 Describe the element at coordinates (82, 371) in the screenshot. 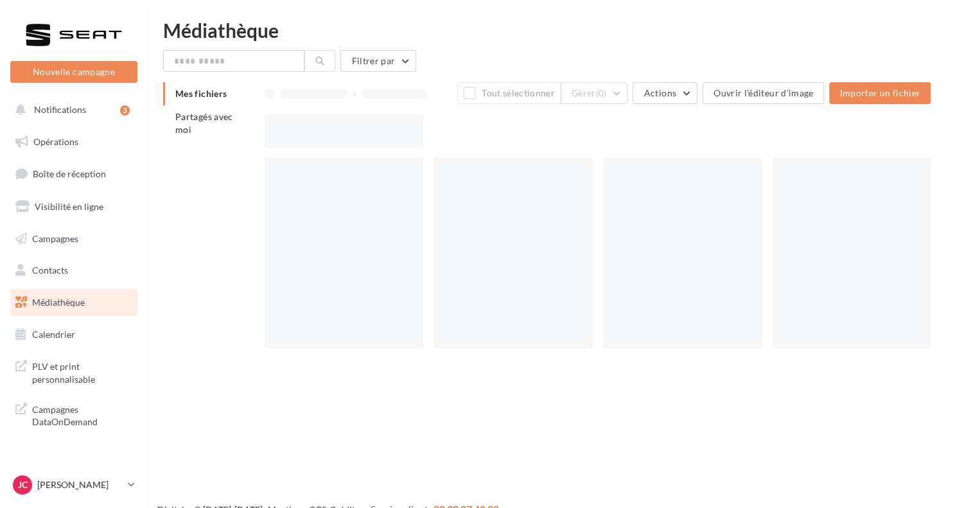

I see `span: PLV et print personnalisable` at that location.